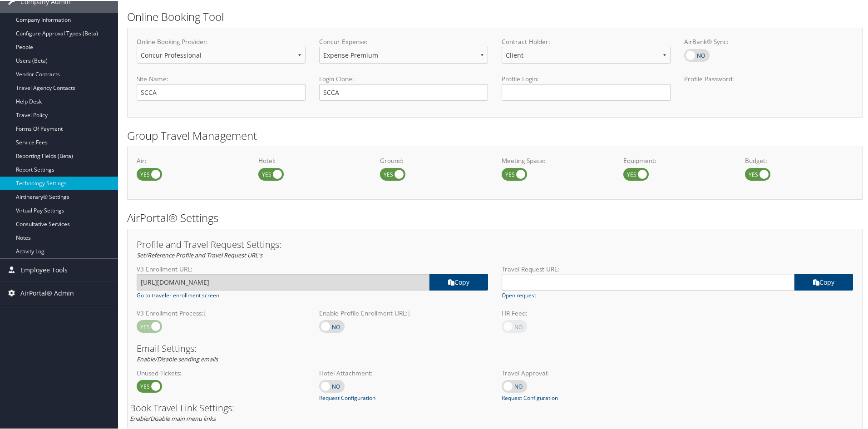  What do you see at coordinates (404, 78) in the screenshot?
I see `label: Login Clone:` at bounding box center [404, 78].